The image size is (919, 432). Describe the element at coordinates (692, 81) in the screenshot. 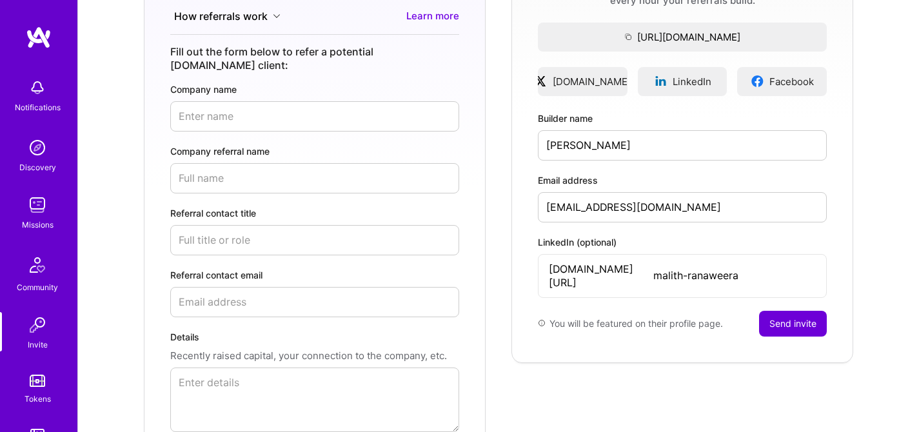

I see `span: LinkedIn` at that location.